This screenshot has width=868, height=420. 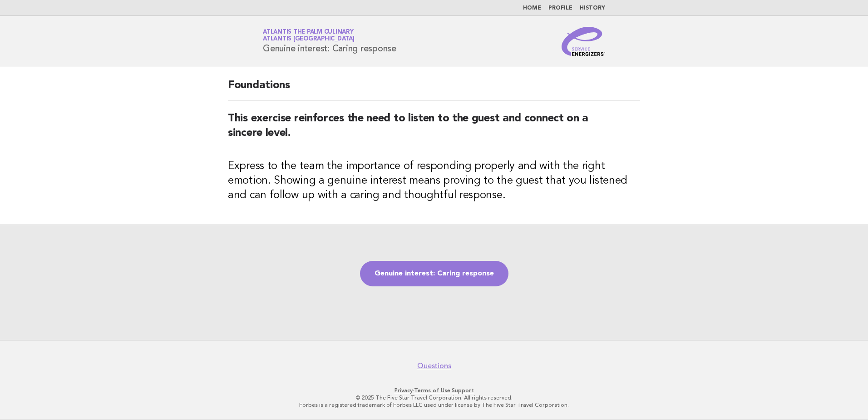 What do you see at coordinates (463, 390) in the screenshot?
I see `a: Support` at bounding box center [463, 390].